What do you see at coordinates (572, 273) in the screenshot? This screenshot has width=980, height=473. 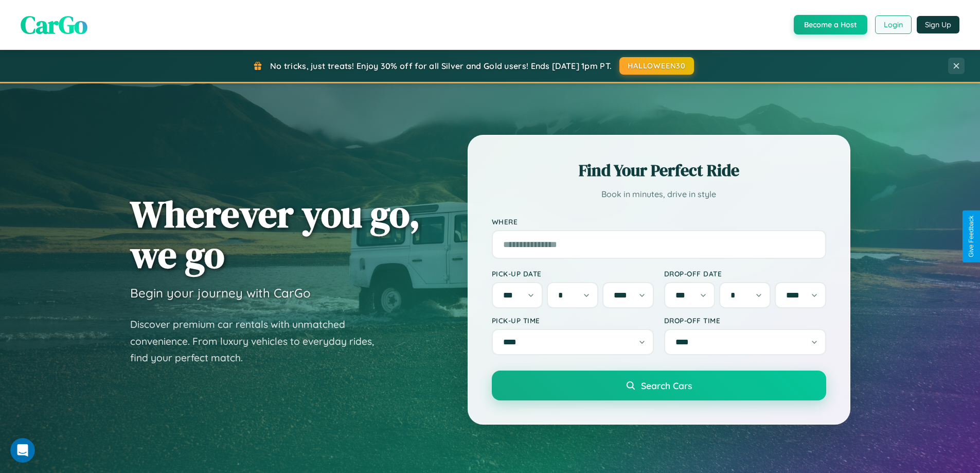 I see `label: Pick-up Date` at bounding box center [572, 273].